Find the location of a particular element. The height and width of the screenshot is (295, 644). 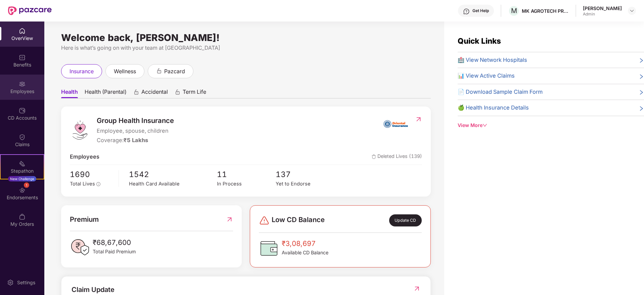

span: Low CD Balance is located at coordinates (298, 221).